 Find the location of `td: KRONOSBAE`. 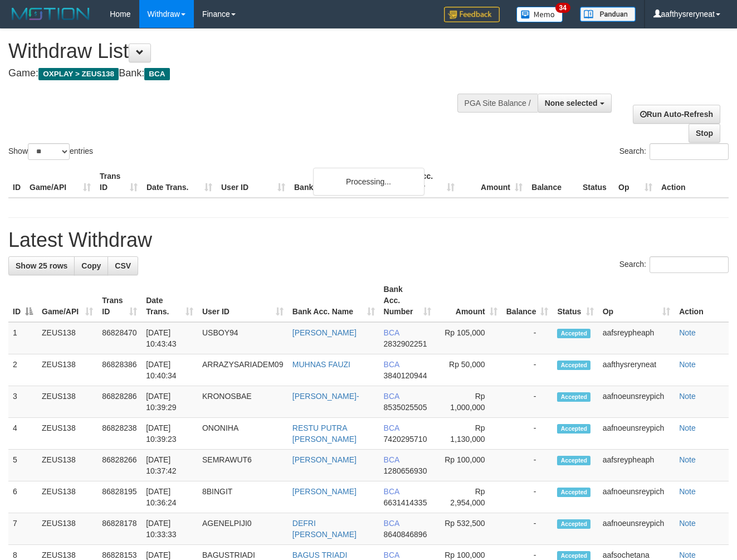

td: KRONOSBAE is located at coordinates (243, 402).